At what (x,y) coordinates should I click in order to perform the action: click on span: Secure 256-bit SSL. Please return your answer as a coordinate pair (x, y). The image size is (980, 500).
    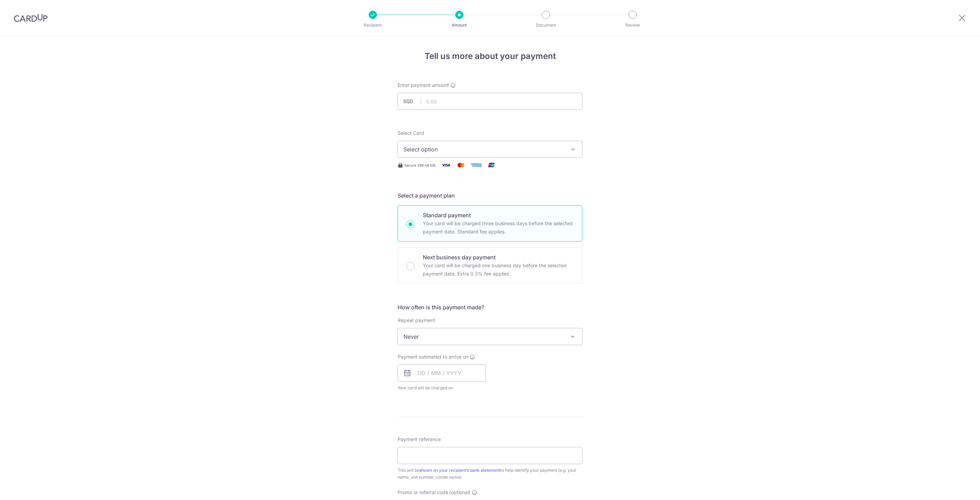
    Looking at the image, I should click on (420, 165).